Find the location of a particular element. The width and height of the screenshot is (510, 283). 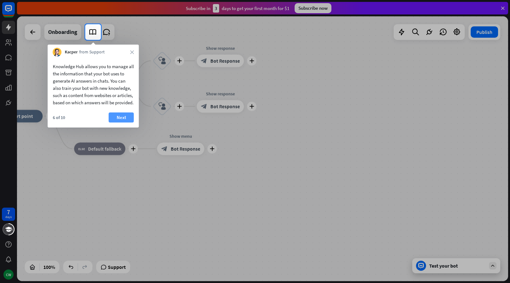

div: Knowledge Hub allows you to manage all the information that your bot uses to generate AI answers ... is located at coordinates (93, 85).